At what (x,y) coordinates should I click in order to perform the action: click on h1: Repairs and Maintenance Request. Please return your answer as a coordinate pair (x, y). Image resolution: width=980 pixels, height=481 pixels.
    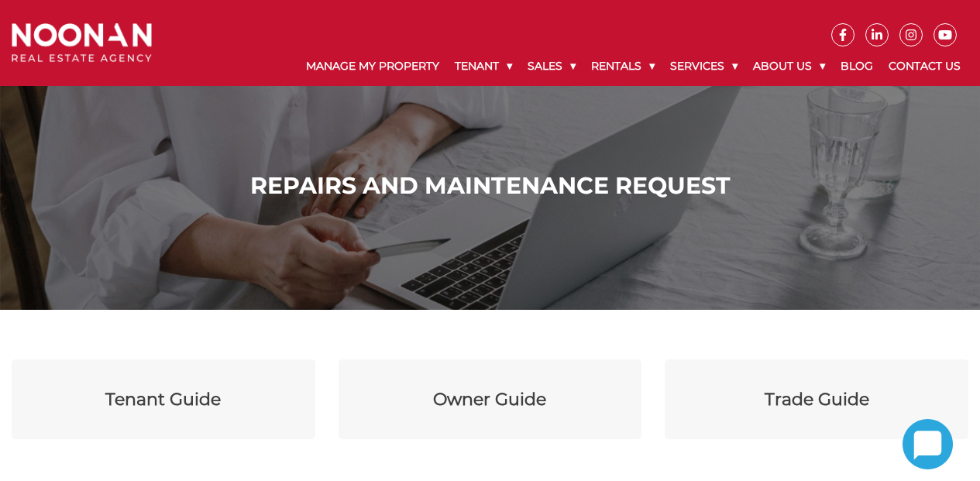
    Looking at the image, I should click on (489, 186).